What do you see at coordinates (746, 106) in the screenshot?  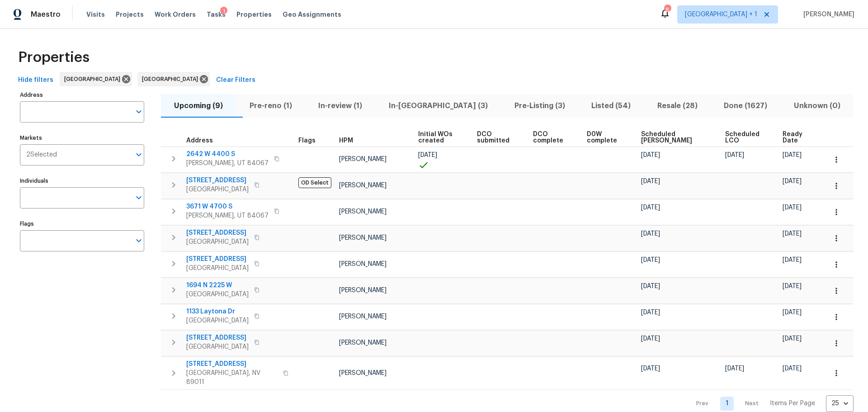 I see `span: Done (1627)` at bounding box center [746, 106].